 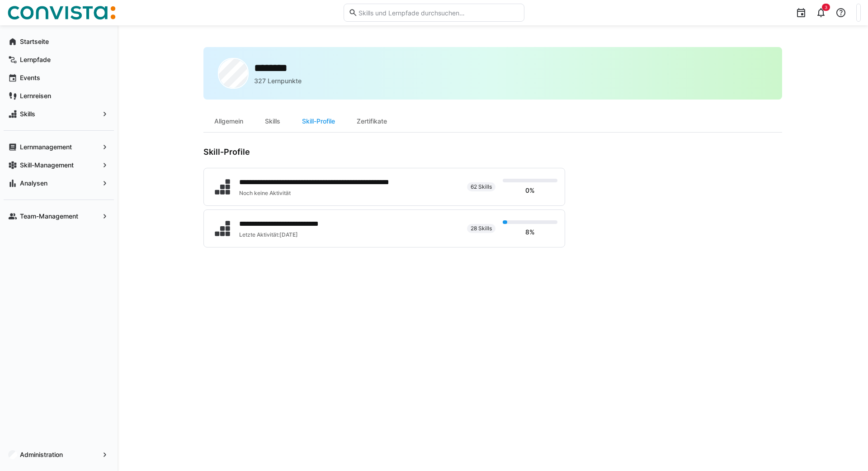 What do you see at coordinates (280, 235) in the screenshot?
I see `div: Letzte Aktivität:` at bounding box center [280, 235].